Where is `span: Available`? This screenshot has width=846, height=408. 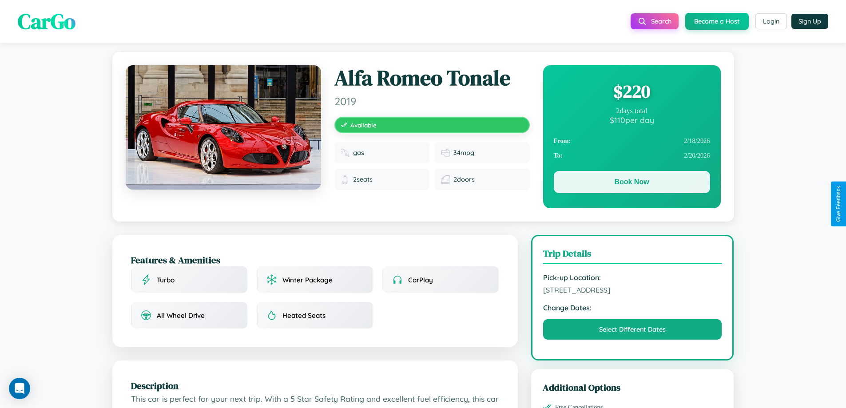
span: Available is located at coordinates (363, 125).